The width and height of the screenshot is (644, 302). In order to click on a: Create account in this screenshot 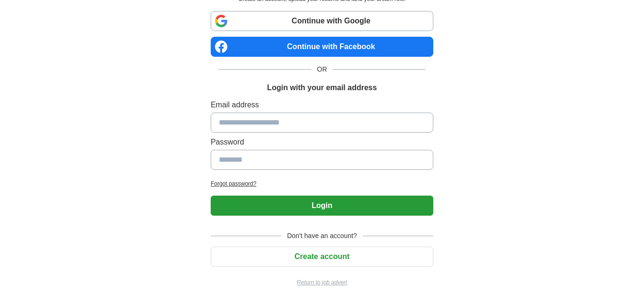, I will do `click(322, 256)`.